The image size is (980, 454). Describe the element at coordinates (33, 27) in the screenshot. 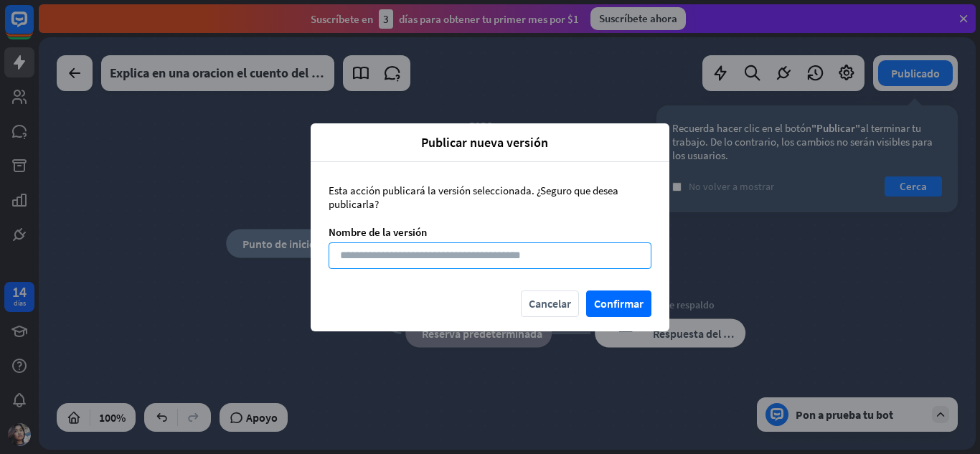

I see `button: Abrir el widget de chat LiveChat` at that location.